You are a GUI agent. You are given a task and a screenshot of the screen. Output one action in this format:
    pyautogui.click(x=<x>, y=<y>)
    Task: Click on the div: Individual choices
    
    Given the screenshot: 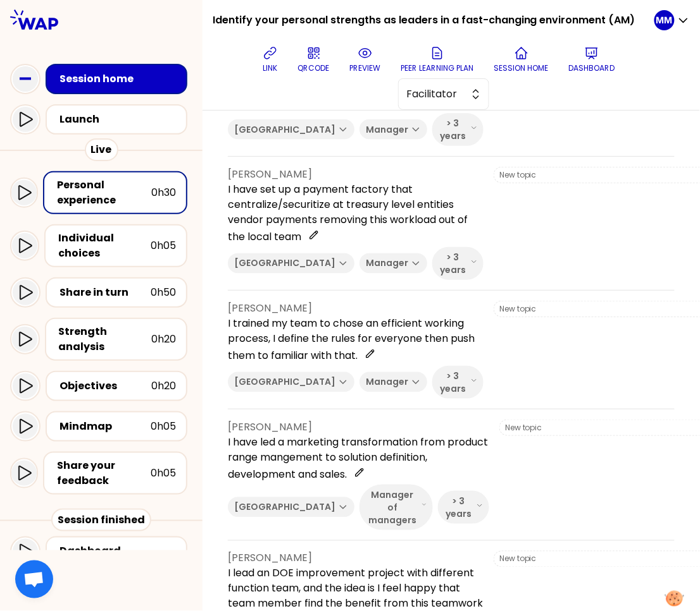 What is the action you would take?
    pyautogui.click(x=105, y=246)
    